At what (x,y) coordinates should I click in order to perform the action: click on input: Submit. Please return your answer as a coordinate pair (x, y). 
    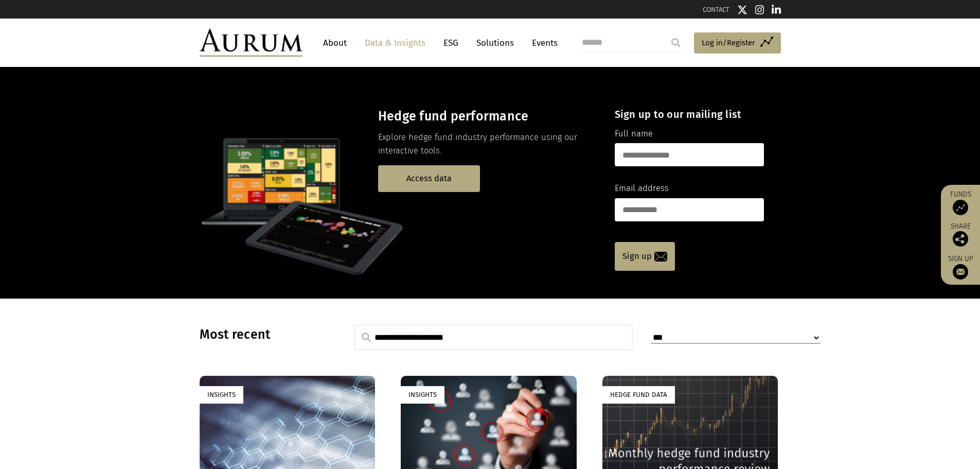
    Looking at the image, I should click on (676, 43).